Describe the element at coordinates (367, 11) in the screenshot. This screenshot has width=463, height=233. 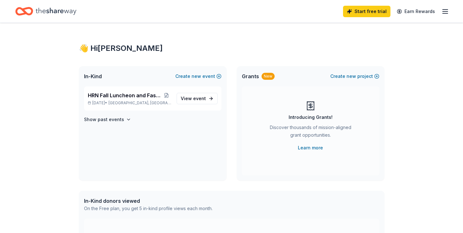
I see `a: Start free trial` at that location.